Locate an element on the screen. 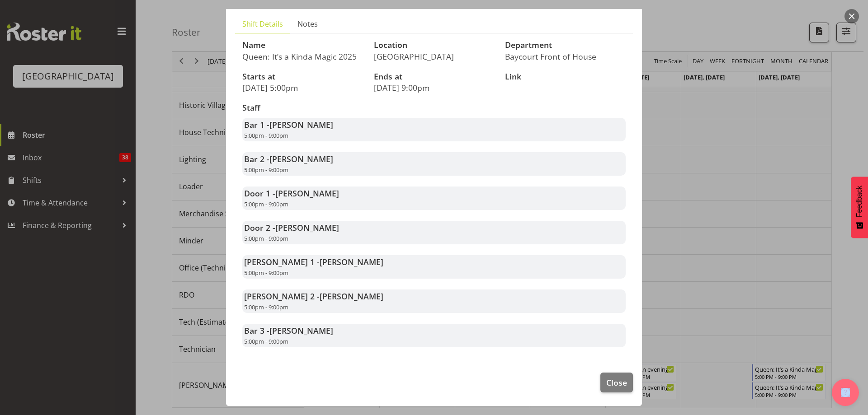  h3: Starts at is located at coordinates (303, 77).